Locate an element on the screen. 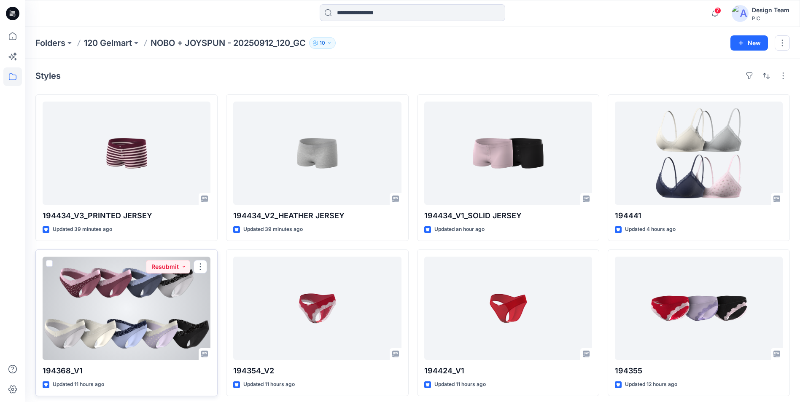 The image size is (800, 402). span: 7 is located at coordinates (718, 11).